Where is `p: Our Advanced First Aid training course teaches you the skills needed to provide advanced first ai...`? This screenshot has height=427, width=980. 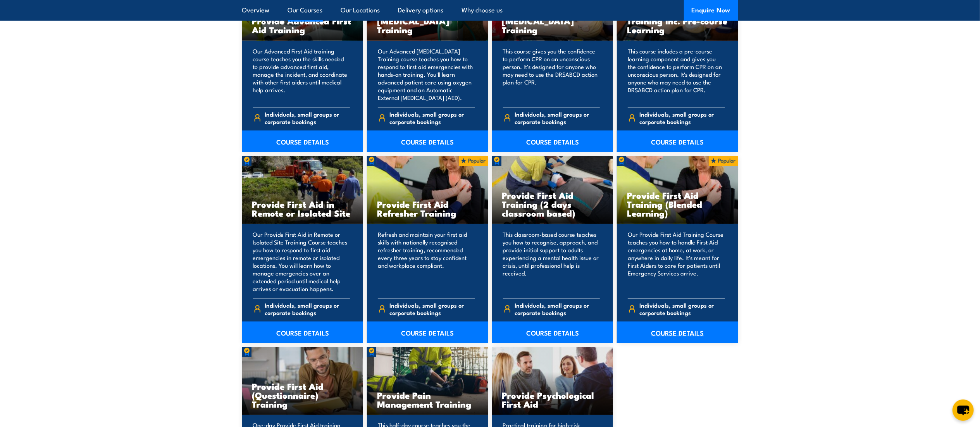
p: Our Advanced First Aid training course teaches you the skills needed to provide advanced first ai... is located at coordinates (302, 74).